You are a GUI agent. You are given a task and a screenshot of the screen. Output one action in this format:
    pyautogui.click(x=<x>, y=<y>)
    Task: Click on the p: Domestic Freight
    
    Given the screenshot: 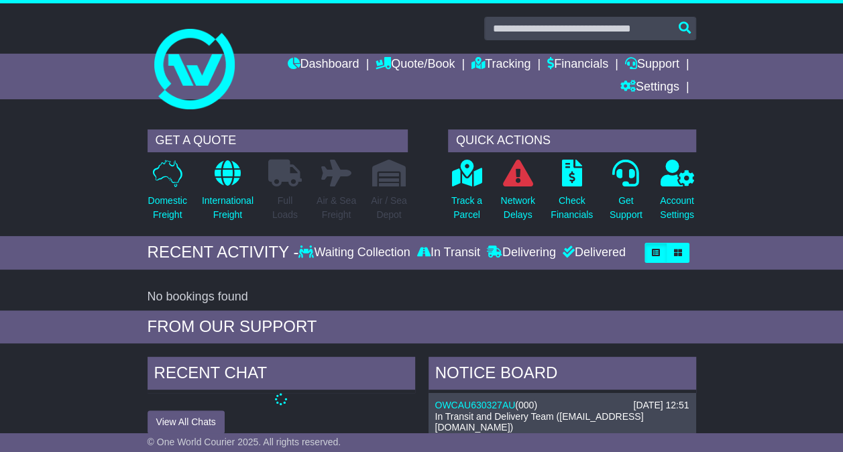 What is the action you would take?
    pyautogui.click(x=168, y=208)
    